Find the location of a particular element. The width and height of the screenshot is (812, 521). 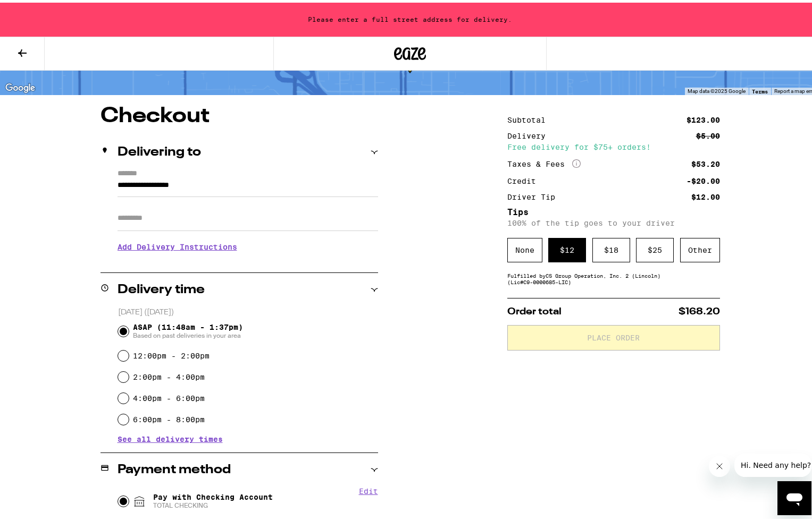

label: 2:00pm - 4:00pm is located at coordinates (168, 374).